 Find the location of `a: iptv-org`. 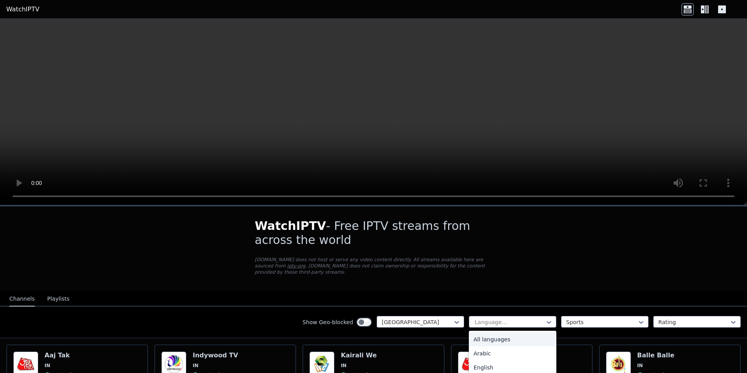

a: iptv-org is located at coordinates (296, 266).